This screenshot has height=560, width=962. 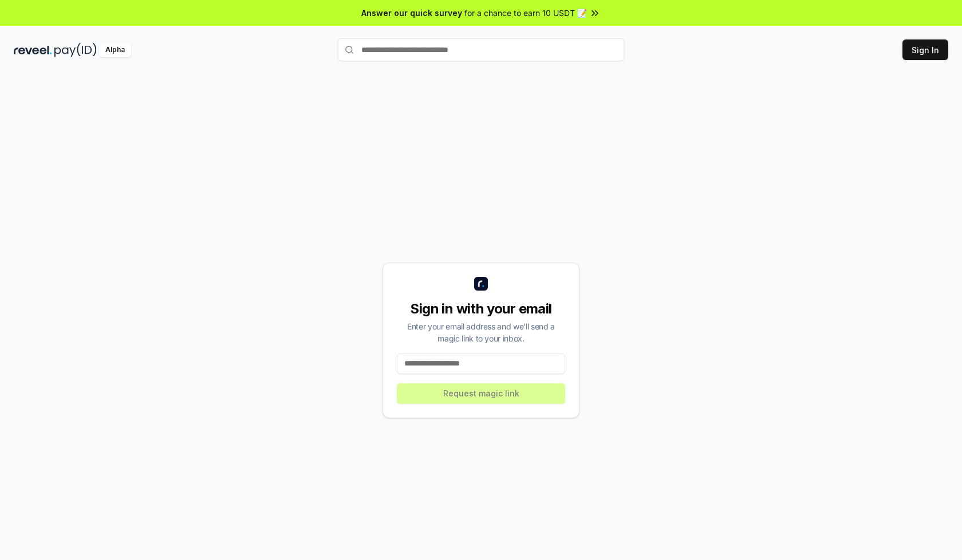 I want to click on img: pay_id, so click(x=75, y=50).